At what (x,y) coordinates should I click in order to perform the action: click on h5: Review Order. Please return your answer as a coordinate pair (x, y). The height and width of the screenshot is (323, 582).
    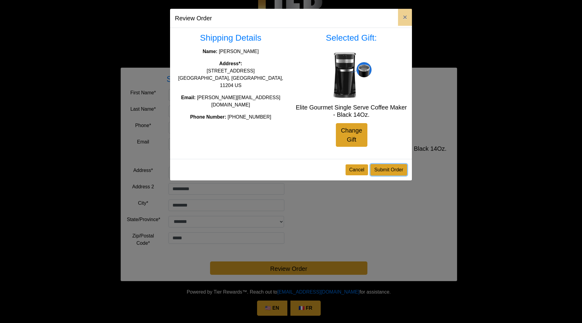
    Looking at the image, I should click on (193, 18).